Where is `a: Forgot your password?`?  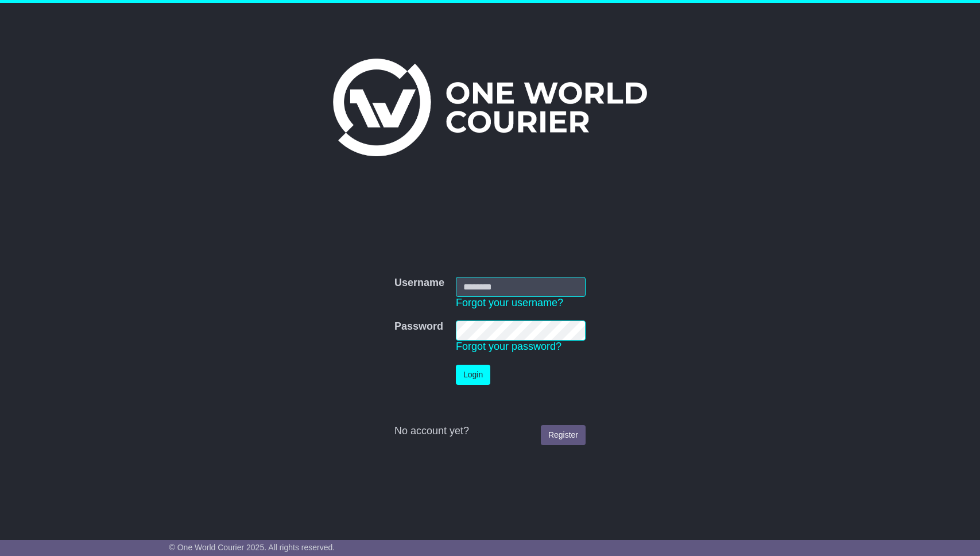 a: Forgot your password? is located at coordinates (509, 347).